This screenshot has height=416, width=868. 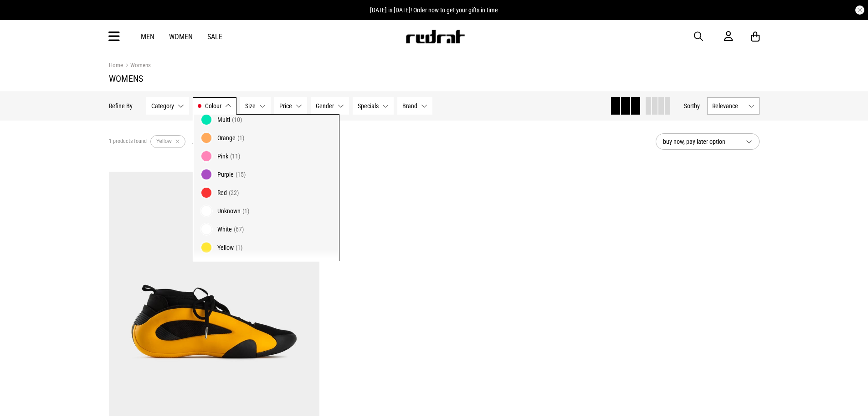 What do you see at coordinates (116, 65) in the screenshot?
I see `a: Home` at bounding box center [116, 65].